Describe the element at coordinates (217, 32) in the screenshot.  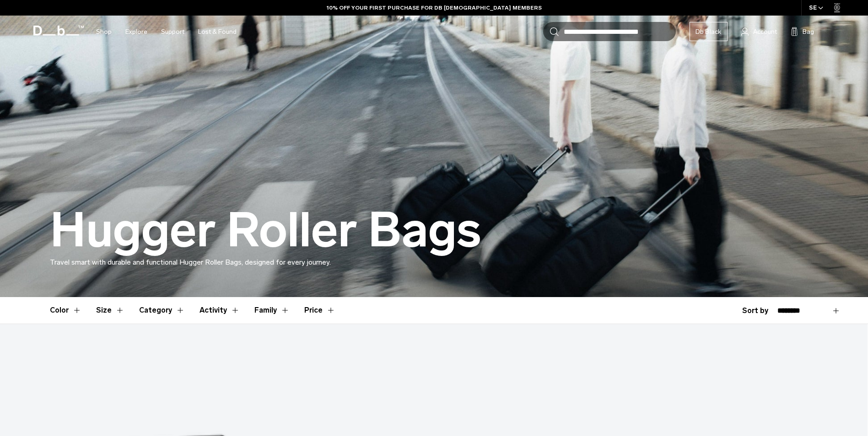
I see `a: Lost & Found` at that location.